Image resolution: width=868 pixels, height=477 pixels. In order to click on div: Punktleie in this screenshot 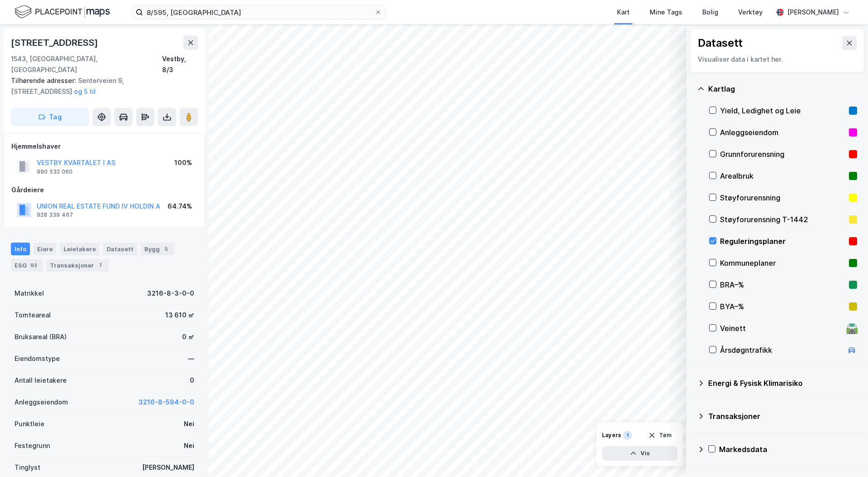, I will do `click(30, 424)`.